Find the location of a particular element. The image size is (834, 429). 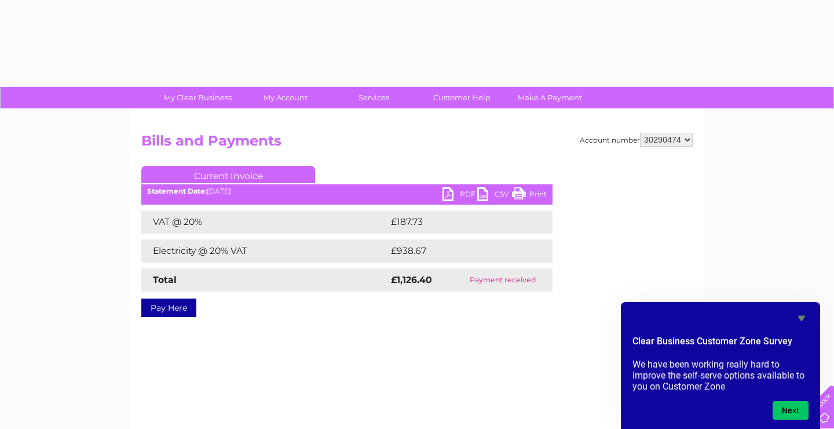

button: Hide survey is located at coordinates (801, 318).